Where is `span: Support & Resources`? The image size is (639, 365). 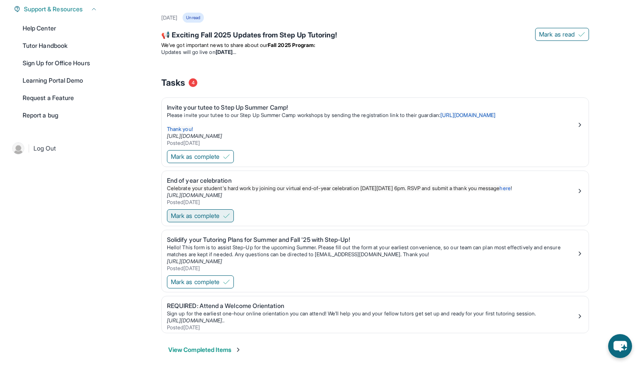
span: Support & Resources is located at coordinates (53, 9).